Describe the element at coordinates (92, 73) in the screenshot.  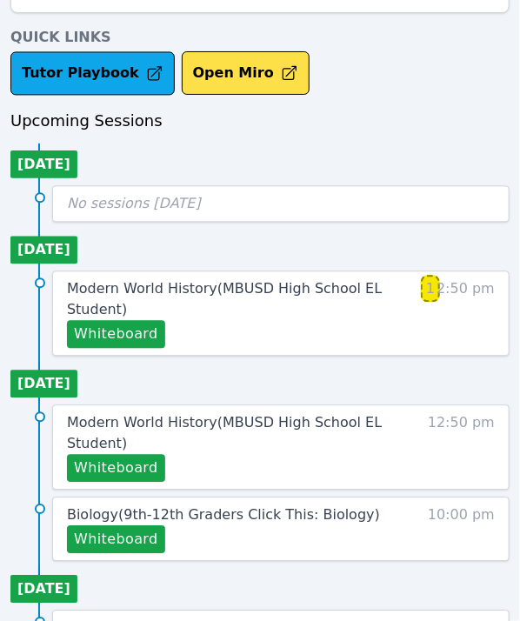
I see `a: Tutor Playbook` at that location.